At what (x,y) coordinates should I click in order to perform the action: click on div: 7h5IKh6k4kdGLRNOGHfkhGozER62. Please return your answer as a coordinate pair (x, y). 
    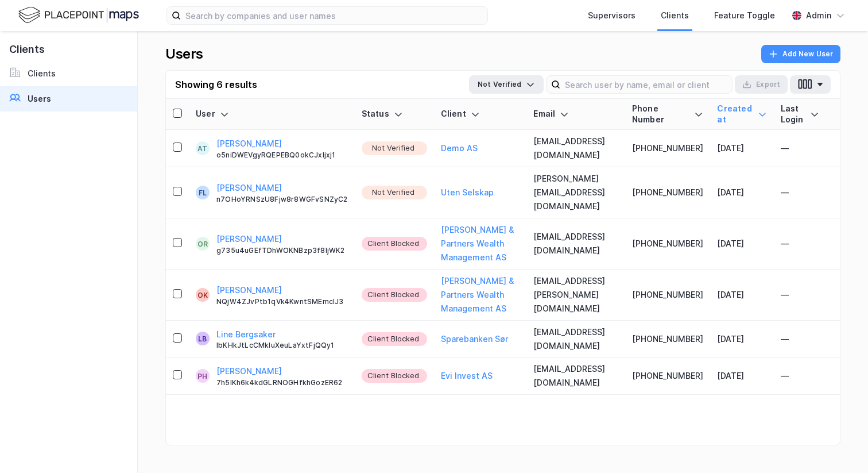
    Looking at the image, I should click on (282, 382).